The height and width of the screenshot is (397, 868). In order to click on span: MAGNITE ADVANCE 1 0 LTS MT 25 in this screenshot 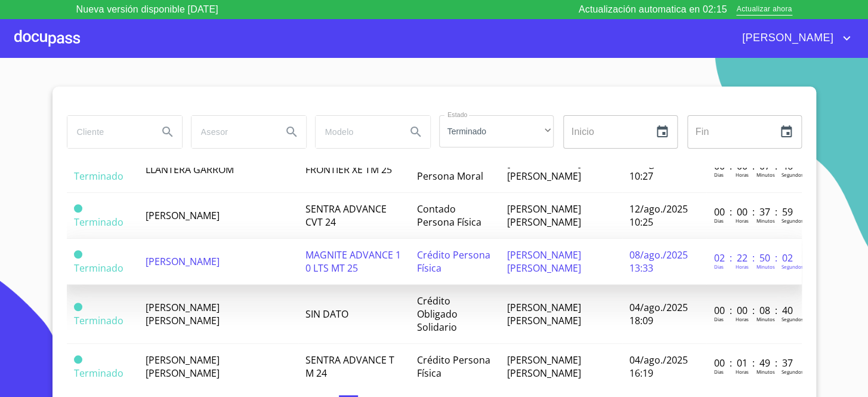, I will do `click(353, 261)`.